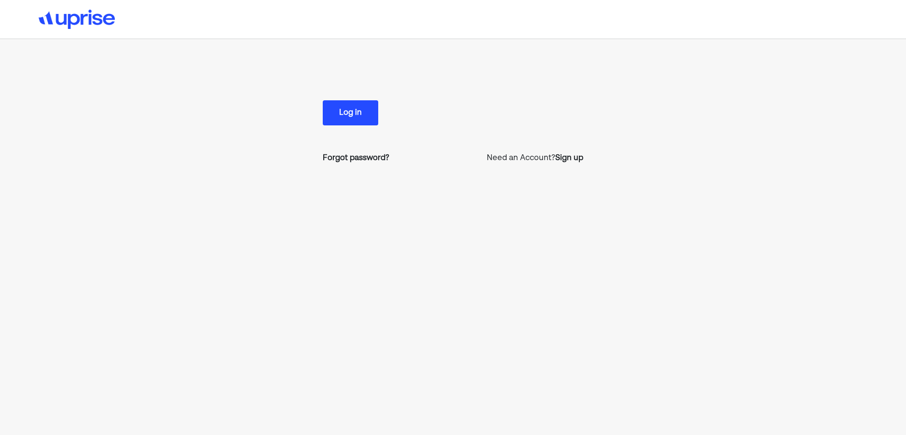 The width and height of the screenshot is (906, 435). I want to click on div: Forgot password?, so click(356, 158).